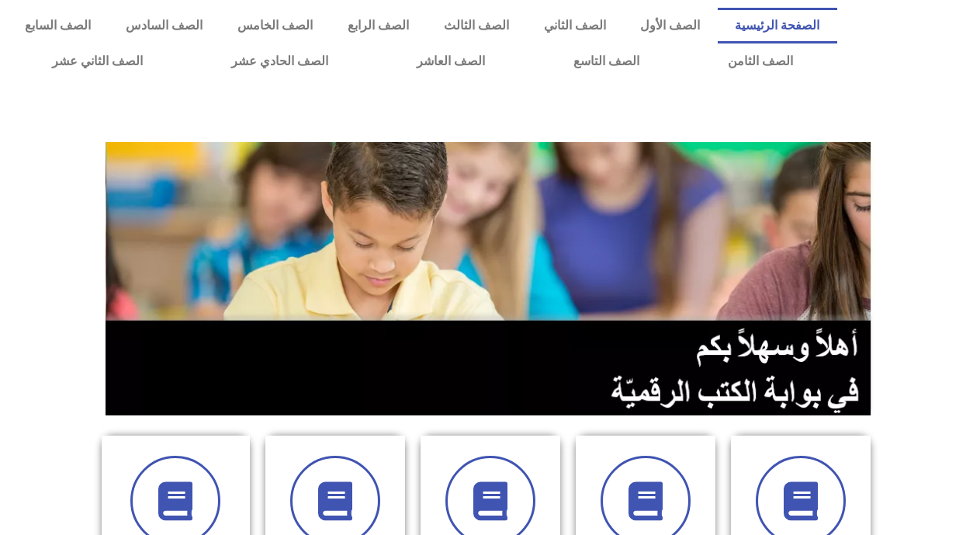 The height and width of the screenshot is (535, 980). Describe the element at coordinates (777, 26) in the screenshot. I see `a: الصفحة الرئيسية` at that location.